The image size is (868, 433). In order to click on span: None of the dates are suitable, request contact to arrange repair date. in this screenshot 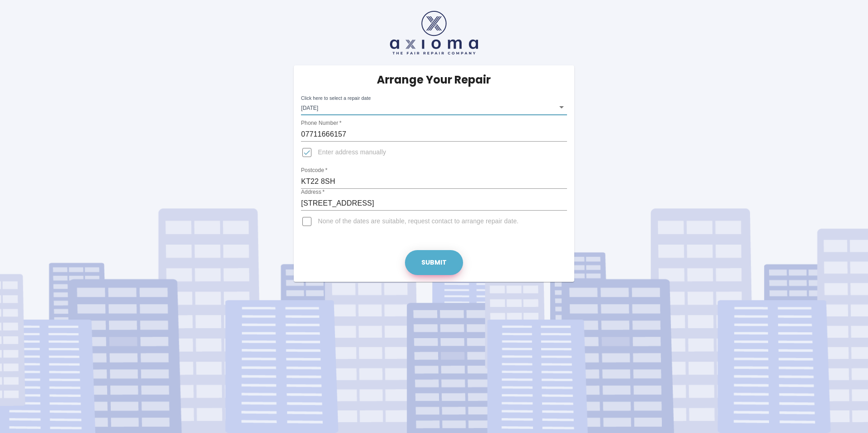, I will do `click(418, 222)`.